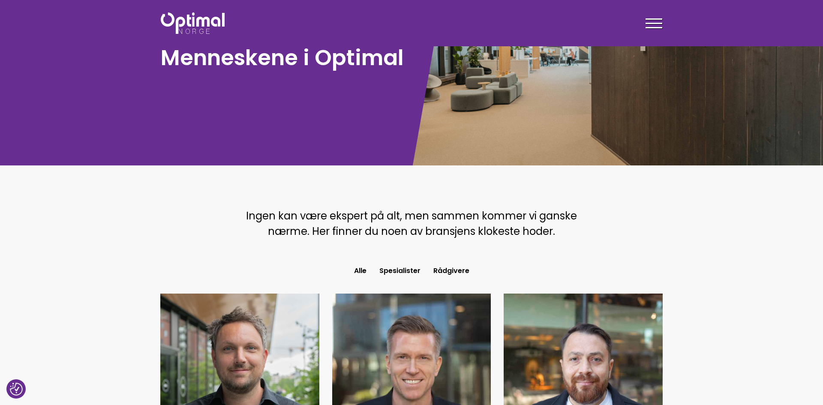 The height and width of the screenshot is (405, 823). What do you see at coordinates (16, 389) in the screenshot?
I see `img: Revisit consent button` at bounding box center [16, 389].